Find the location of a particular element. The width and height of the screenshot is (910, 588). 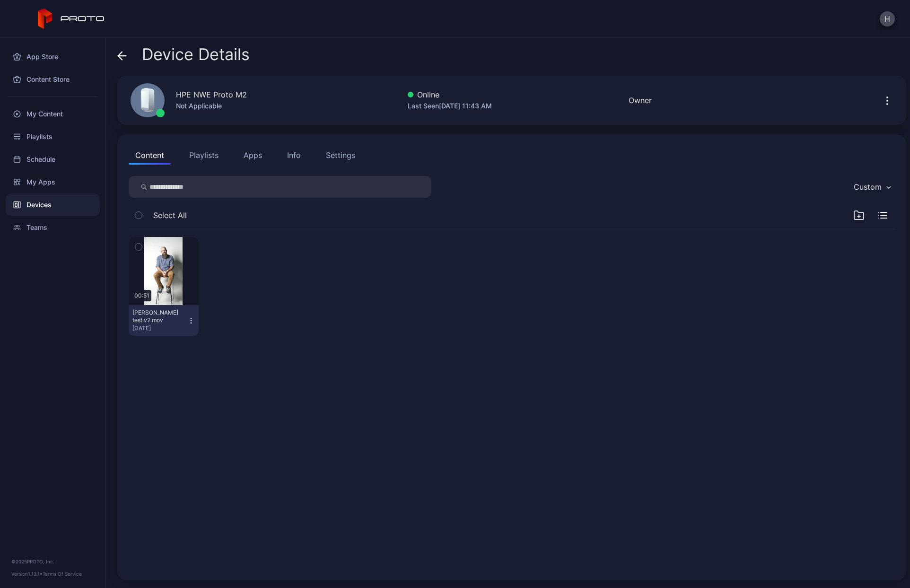

button: Content is located at coordinates (149, 155).